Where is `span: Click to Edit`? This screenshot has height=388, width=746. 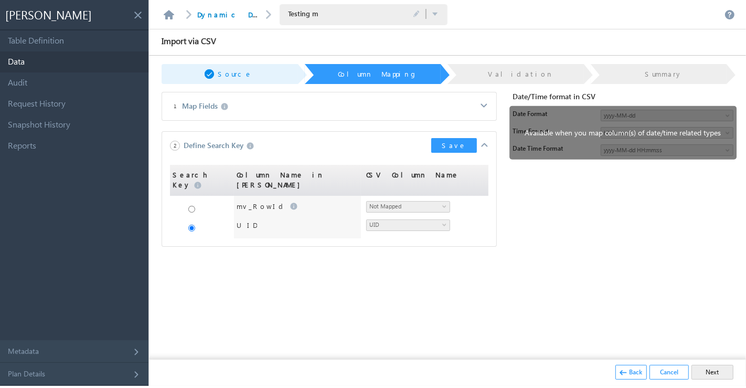 span: Click to Edit is located at coordinates (417, 14).